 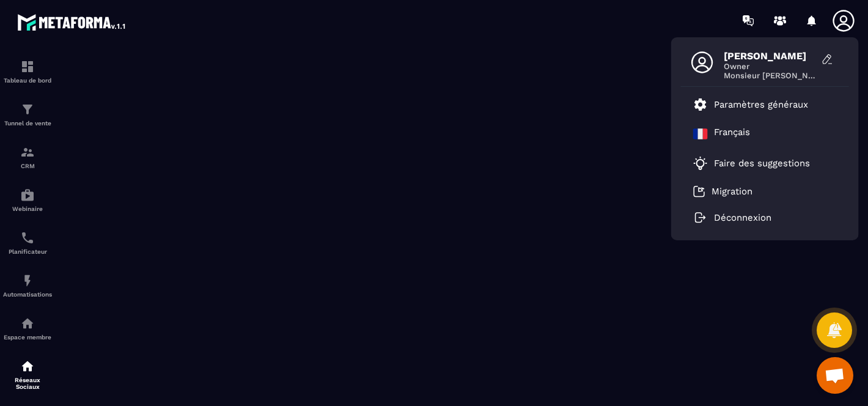 I want to click on p: Tunnel de vente, so click(x=28, y=123).